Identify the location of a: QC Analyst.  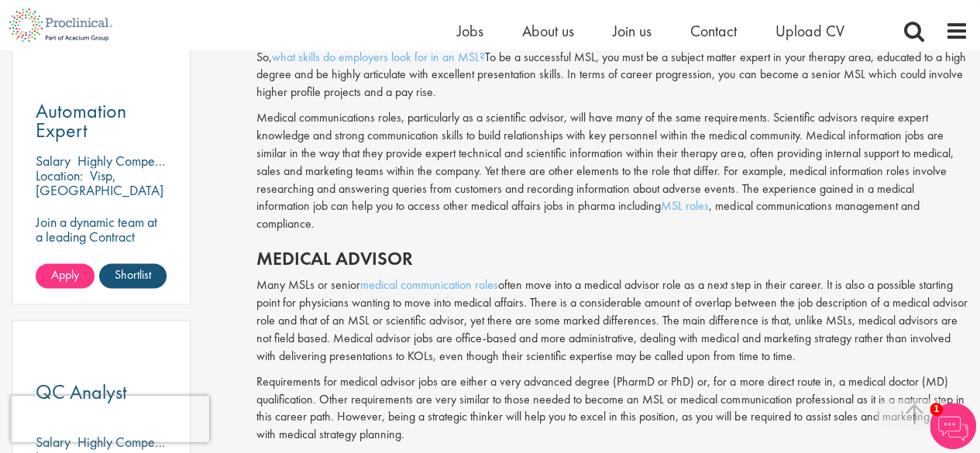
(101, 392).